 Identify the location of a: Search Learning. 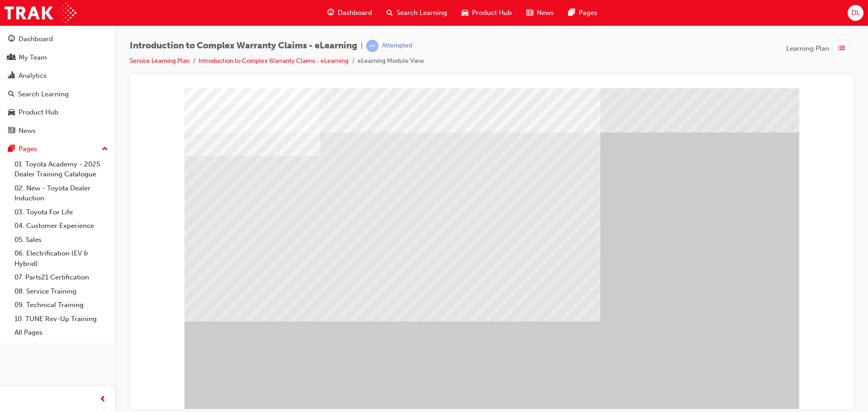
(57, 94).